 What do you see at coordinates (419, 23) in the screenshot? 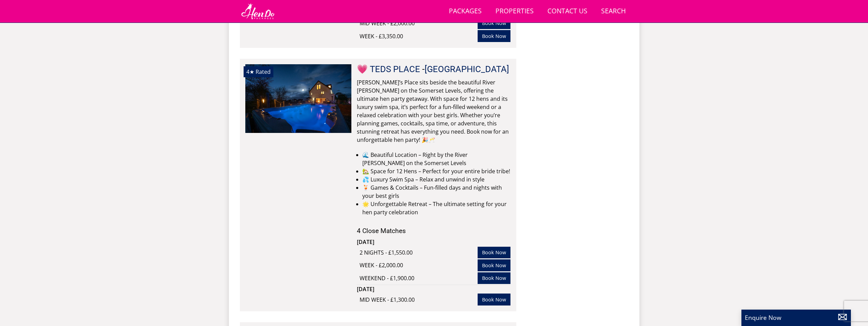
I see `div: MID WEEK - £2,000.00` at bounding box center [419, 23].